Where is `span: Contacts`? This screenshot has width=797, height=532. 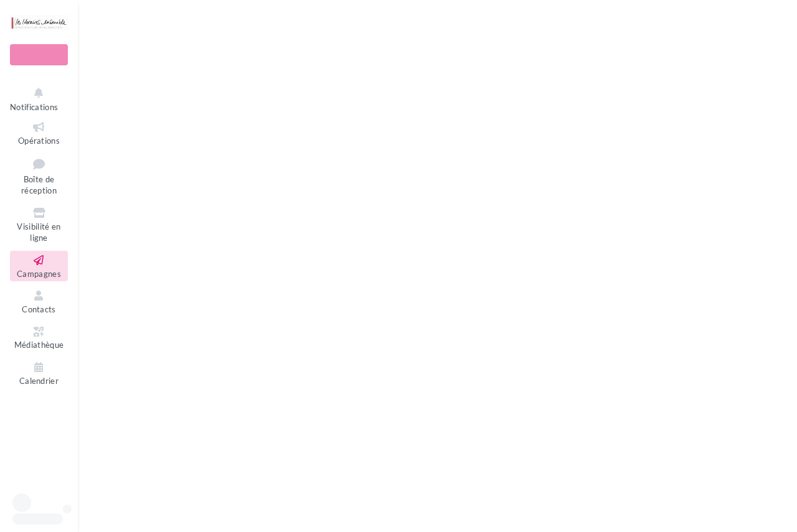
span: Contacts is located at coordinates (38, 309).